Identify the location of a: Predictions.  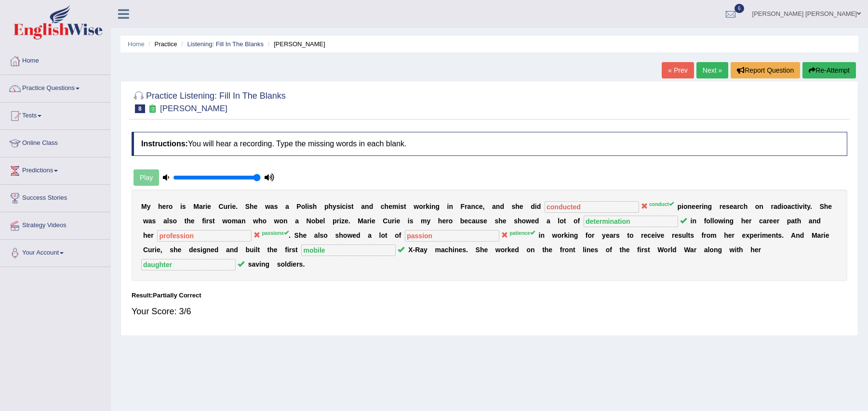
(55, 169).